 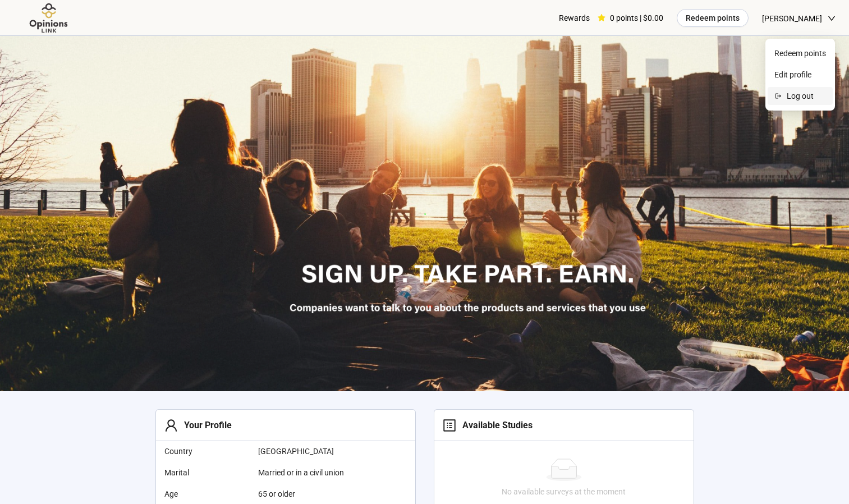 What do you see at coordinates (832, 18) in the screenshot?
I see `span: down` at bounding box center [832, 18].